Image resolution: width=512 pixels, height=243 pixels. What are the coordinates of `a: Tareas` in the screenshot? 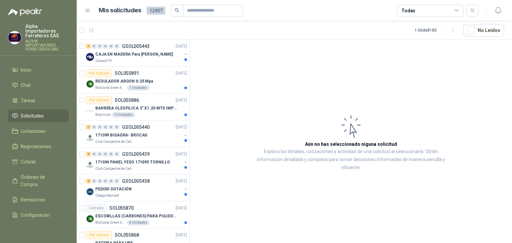 It's located at (38, 101).